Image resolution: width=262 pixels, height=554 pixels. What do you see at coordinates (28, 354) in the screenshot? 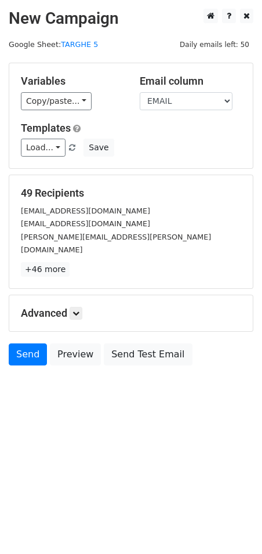
I see `a: Send` at bounding box center [28, 354].